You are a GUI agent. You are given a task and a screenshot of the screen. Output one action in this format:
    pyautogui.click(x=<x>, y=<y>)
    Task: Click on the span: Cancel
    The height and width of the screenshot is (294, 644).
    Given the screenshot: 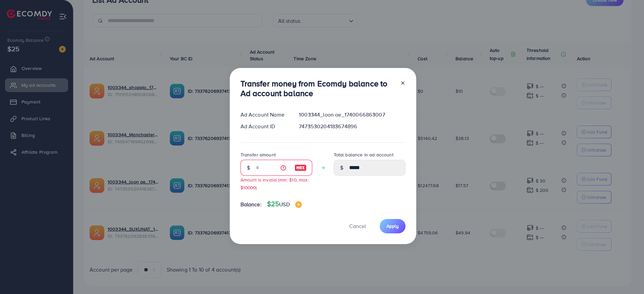 What is the action you would take?
    pyautogui.click(x=357, y=226)
    